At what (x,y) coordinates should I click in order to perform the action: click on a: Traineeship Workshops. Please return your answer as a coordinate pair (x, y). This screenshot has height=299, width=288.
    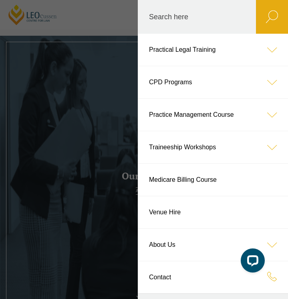
    Looking at the image, I should click on (213, 147).